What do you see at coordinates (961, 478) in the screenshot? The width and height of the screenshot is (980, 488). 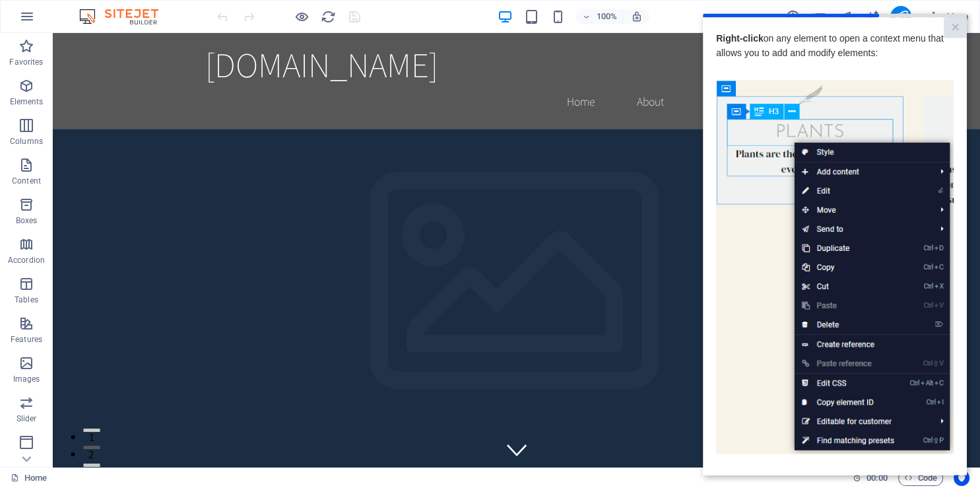 I see `button: Usercentrics` at bounding box center [961, 478].